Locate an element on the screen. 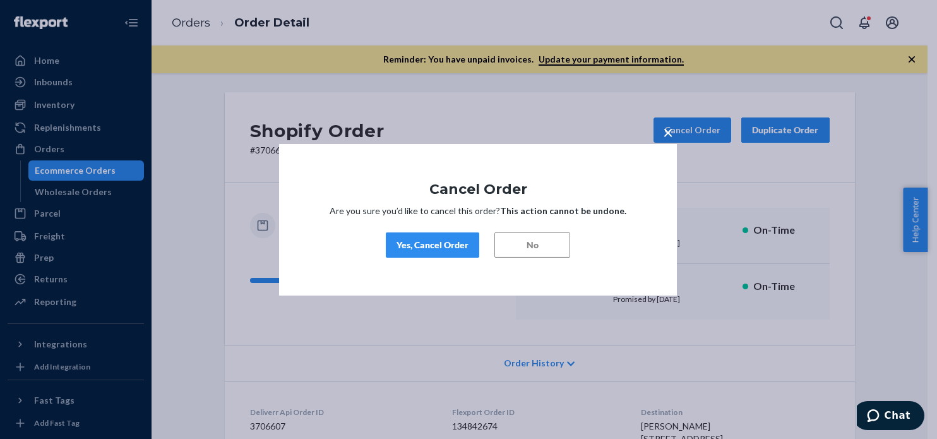 Image resolution: width=937 pixels, height=439 pixels. button: No is located at coordinates (532, 245).